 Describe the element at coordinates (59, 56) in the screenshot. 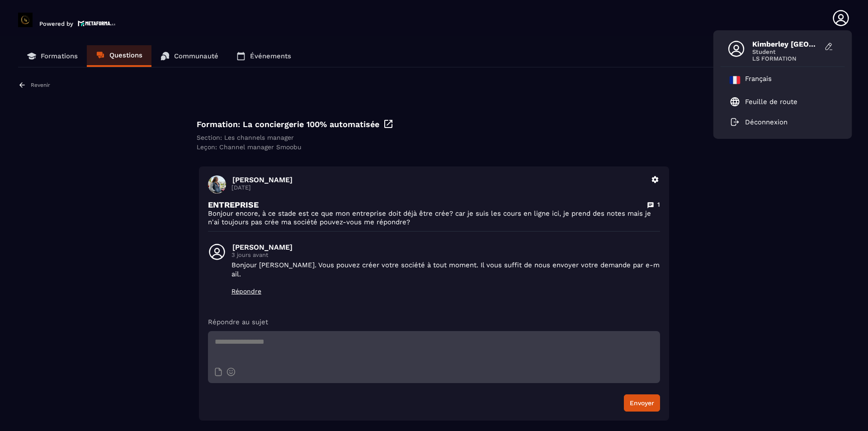

I see `p: Formations` at that location.